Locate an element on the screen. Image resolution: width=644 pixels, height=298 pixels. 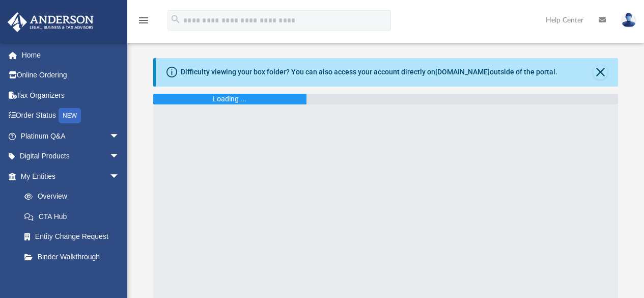
a: Digital Productsarrow_drop_down is located at coordinates (71, 156).